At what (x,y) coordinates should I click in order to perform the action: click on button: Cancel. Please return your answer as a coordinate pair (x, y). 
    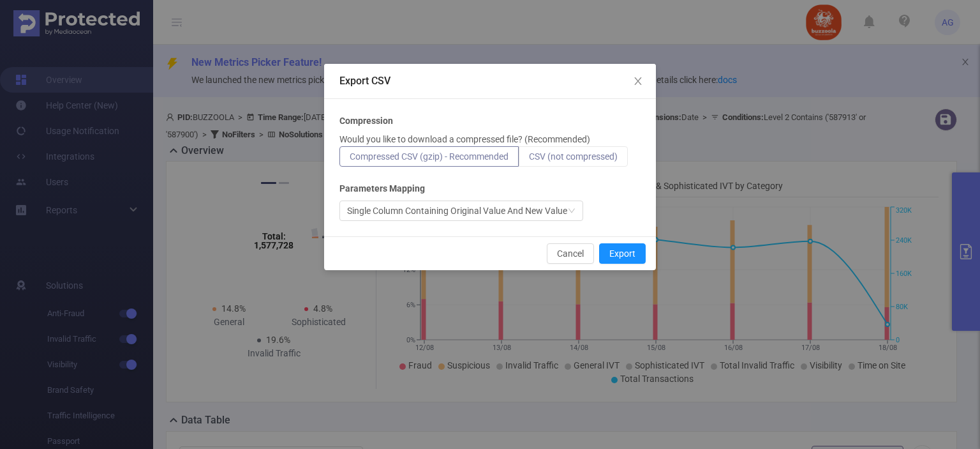
    Looking at the image, I should click on (570, 254).